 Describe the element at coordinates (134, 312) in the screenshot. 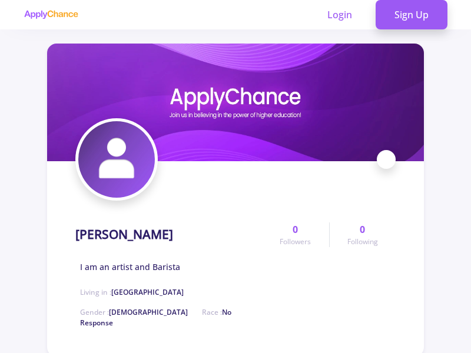

I see `span: Gender :` at that location.